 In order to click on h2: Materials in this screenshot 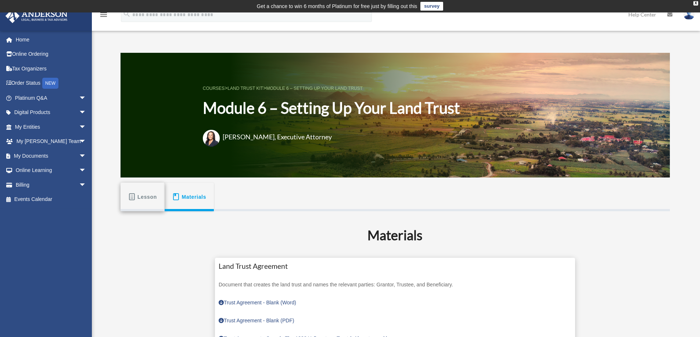, I will do `click(395, 235)`.